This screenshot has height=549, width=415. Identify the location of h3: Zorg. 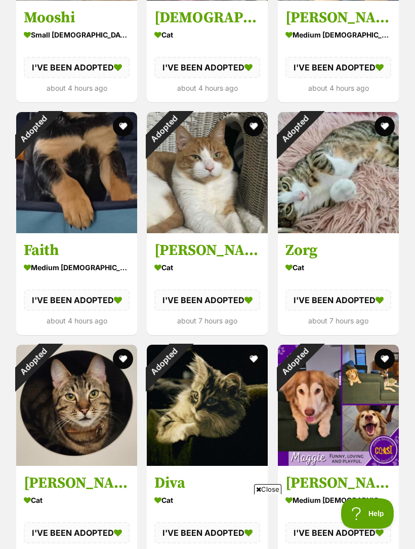
(338, 250).